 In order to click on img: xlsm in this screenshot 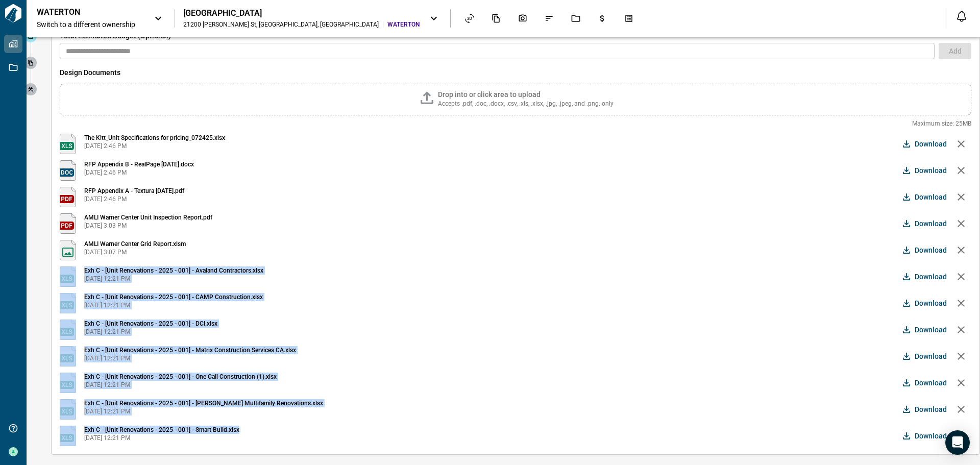, I will do `click(68, 250)`.